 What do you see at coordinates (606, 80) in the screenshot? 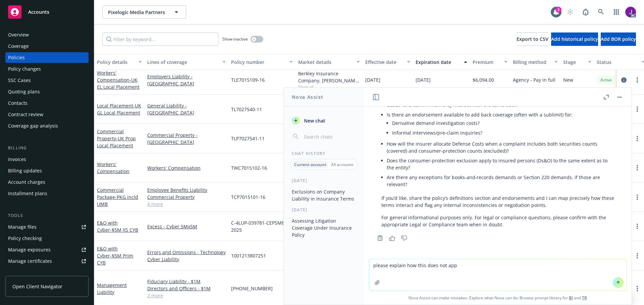
I see `span: Active` at bounding box center [606, 80].